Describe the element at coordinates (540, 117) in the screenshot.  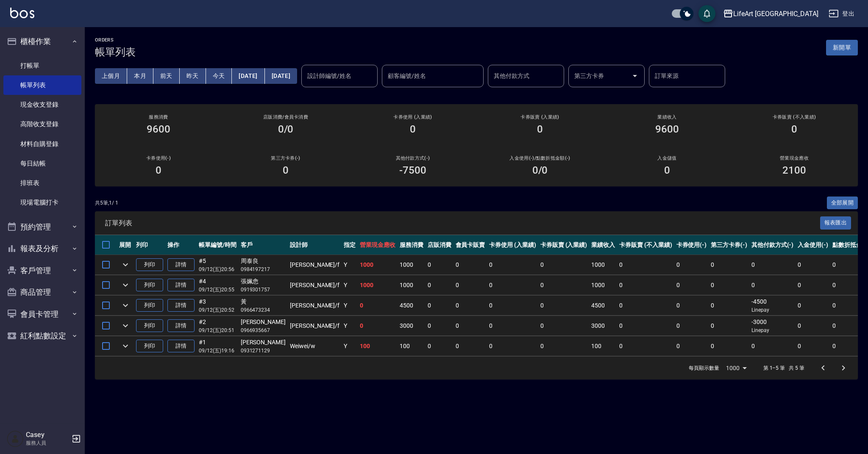
I see `h2: 卡券販賣 (入業績)` at that location.